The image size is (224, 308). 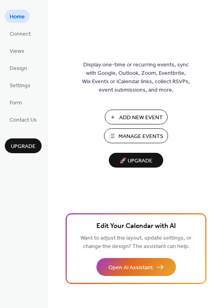 What do you see at coordinates (136, 226) in the screenshot?
I see `span: Edit Your Calendar with AI` at bounding box center [136, 226].